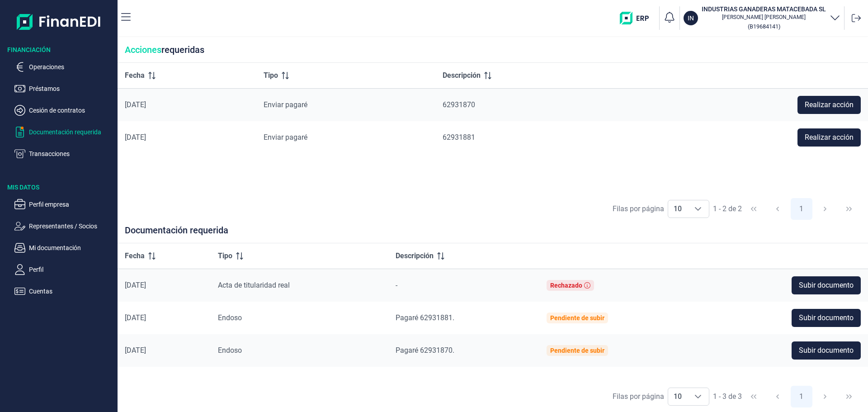 This screenshot has height=412, width=868. I want to click on div: Rechazado, so click(566, 285).